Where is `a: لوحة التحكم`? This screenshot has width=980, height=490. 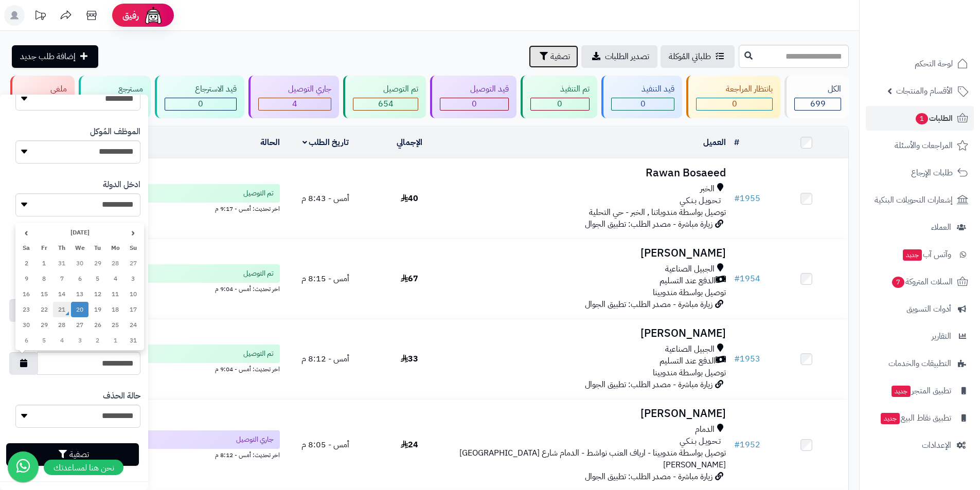
a: لوحة التحكم is located at coordinates (920, 64).